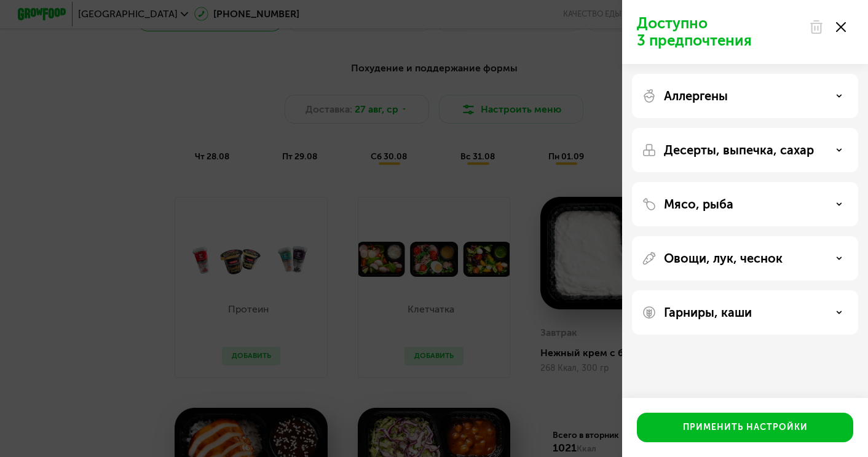  Describe the element at coordinates (723, 259) in the screenshot. I see `p: Овощи, лук, чеснок` at that location.